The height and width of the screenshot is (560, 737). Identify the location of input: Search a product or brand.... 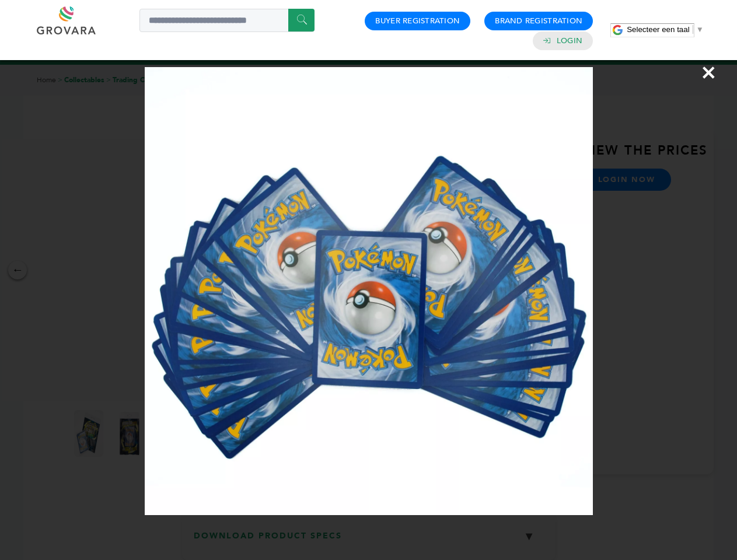
(227, 21).